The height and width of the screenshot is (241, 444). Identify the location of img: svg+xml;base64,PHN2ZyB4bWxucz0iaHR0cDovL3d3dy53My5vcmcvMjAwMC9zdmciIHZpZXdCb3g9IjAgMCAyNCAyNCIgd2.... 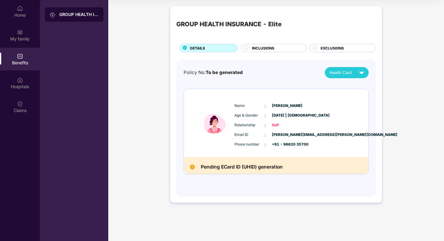
(361, 73).